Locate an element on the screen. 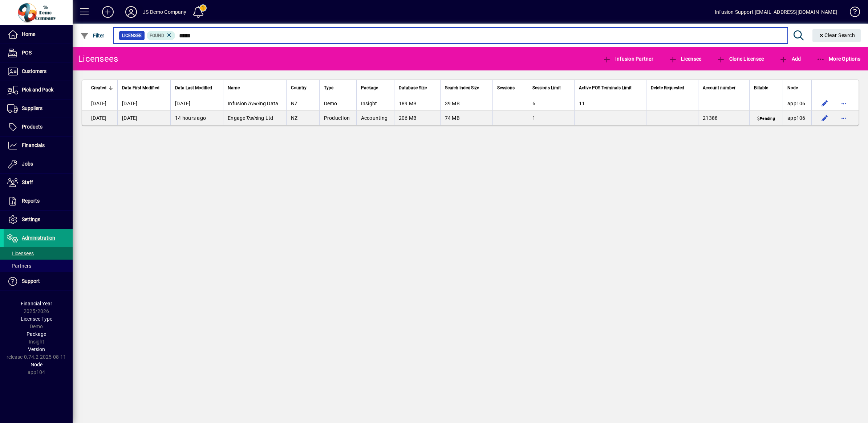  div: Search Index Size is located at coordinates (467, 88).